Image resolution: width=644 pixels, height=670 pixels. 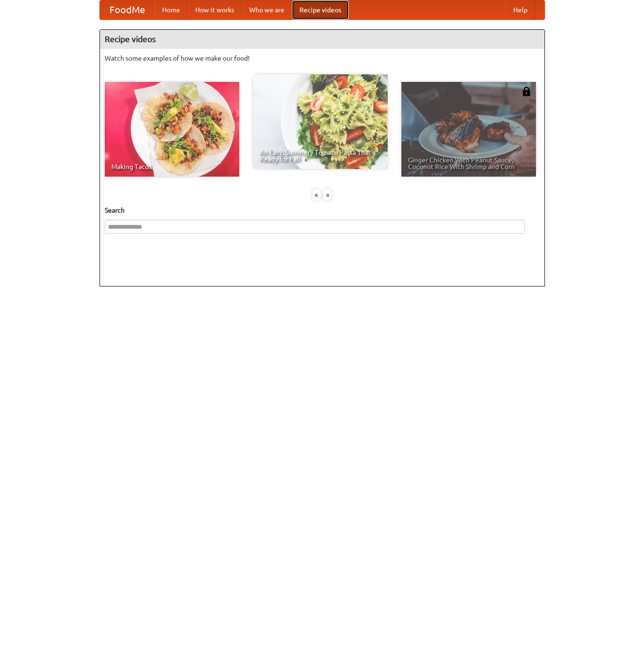 I want to click on a: Making Tacos, so click(x=172, y=130).